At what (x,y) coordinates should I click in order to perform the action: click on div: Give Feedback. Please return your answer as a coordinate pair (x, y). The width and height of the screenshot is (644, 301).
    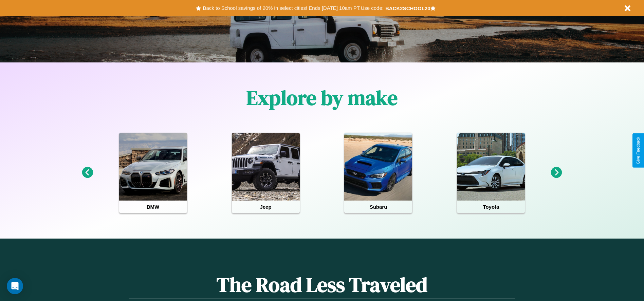
    Looking at the image, I should click on (639, 150).